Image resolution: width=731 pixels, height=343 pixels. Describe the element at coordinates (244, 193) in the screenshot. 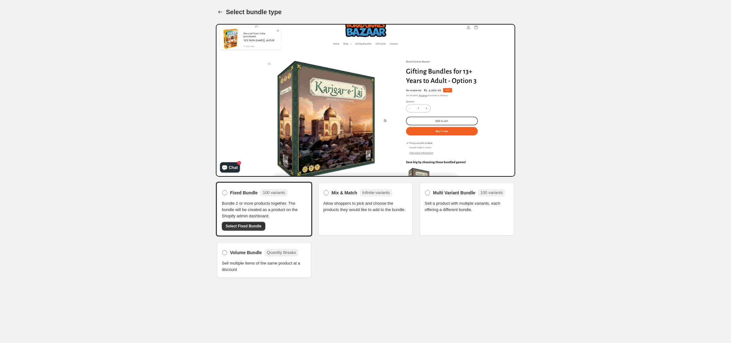

I see `span: Fixed Bundle` at that location.